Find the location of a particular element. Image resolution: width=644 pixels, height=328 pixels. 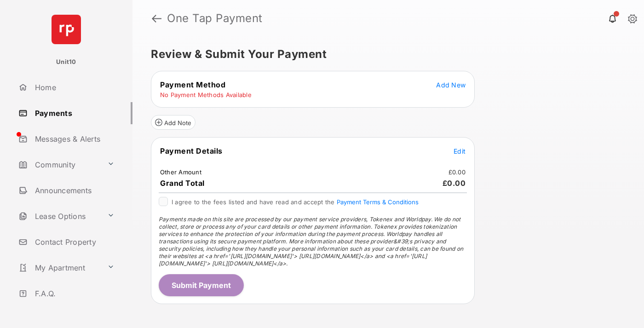

h5: Review & Submit Your Payment is located at coordinates (385, 54).